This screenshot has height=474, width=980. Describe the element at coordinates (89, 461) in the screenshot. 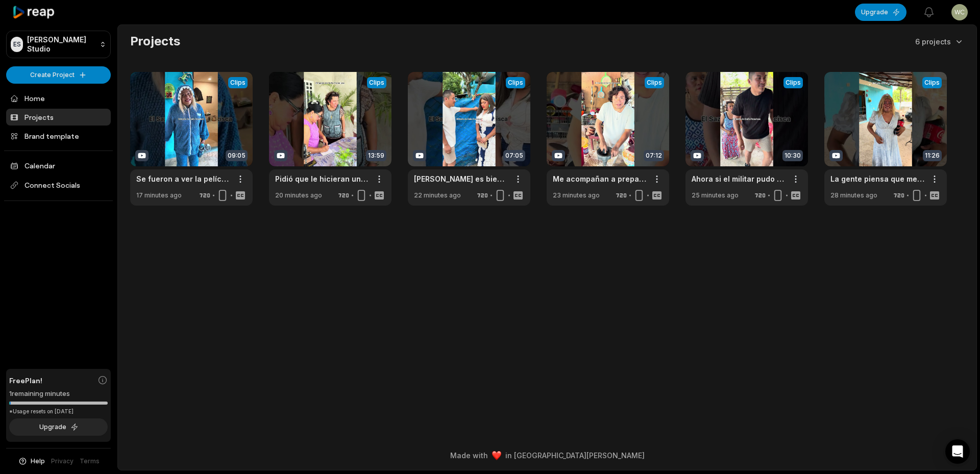

I see `a: Terms` at that location.